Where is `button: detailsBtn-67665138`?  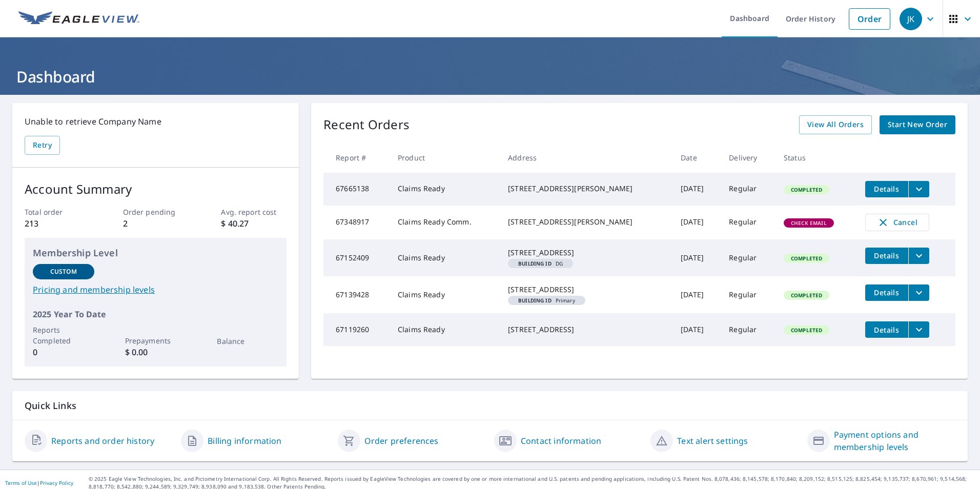
button: detailsBtn-67665138 is located at coordinates (887, 189).